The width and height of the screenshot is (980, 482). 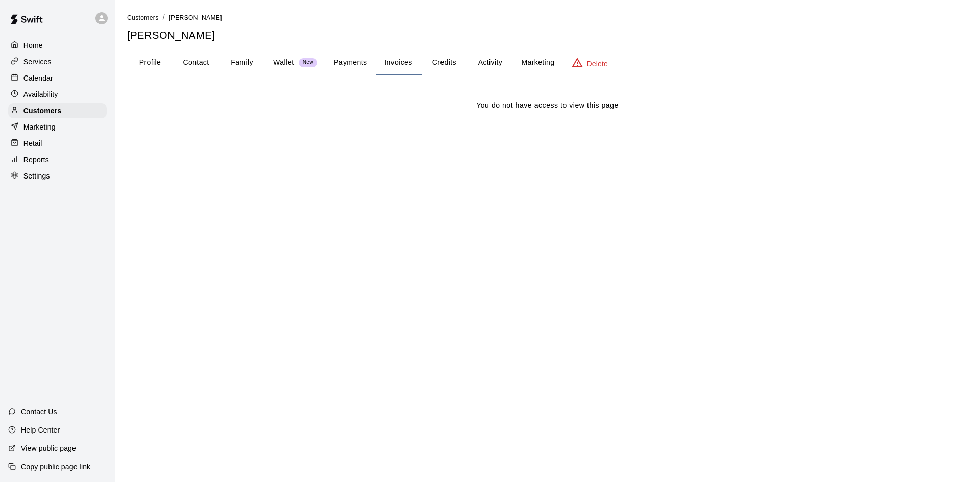 What do you see at coordinates (58, 160) in the screenshot?
I see `a: Reports` at bounding box center [58, 160].